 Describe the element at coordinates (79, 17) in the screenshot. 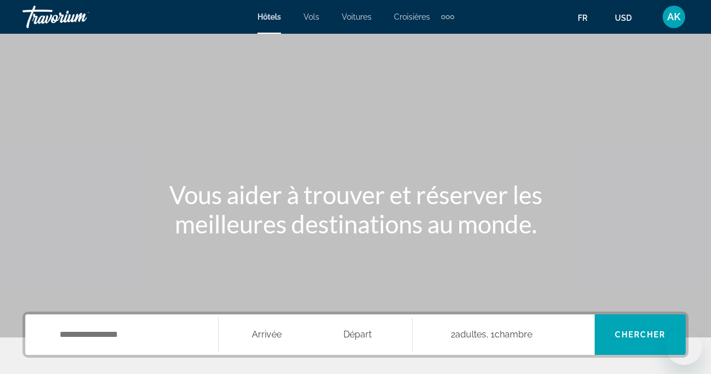

I see `a: Travorium` at that location.